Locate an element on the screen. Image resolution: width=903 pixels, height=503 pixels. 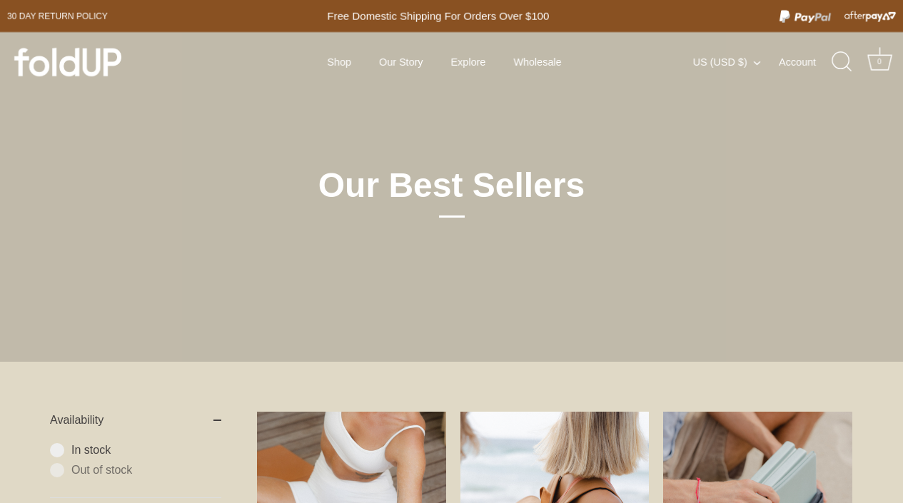
a: Shop is located at coordinates (339, 62).